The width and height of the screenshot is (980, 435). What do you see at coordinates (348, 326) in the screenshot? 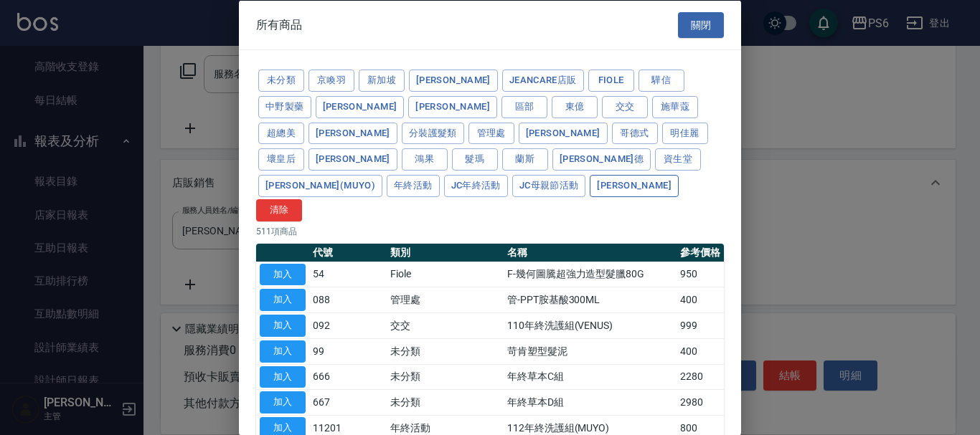
I see `td: 092` at bounding box center [348, 326].